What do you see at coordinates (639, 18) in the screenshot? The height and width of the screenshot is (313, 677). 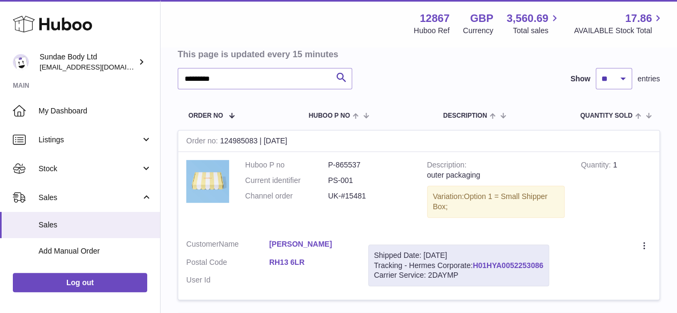 I see `span: 17.86` at bounding box center [639, 18].